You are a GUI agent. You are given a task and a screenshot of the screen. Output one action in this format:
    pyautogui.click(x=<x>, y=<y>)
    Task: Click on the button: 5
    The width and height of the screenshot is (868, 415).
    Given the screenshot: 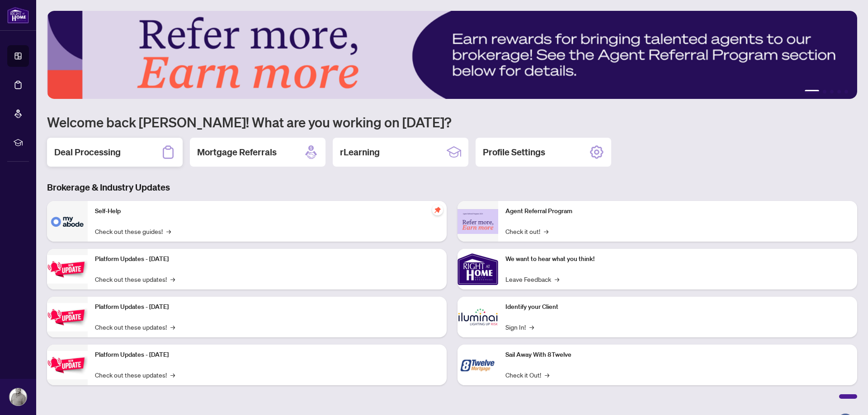 What is the action you would take?
    pyautogui.click(x=846, y=92)
    